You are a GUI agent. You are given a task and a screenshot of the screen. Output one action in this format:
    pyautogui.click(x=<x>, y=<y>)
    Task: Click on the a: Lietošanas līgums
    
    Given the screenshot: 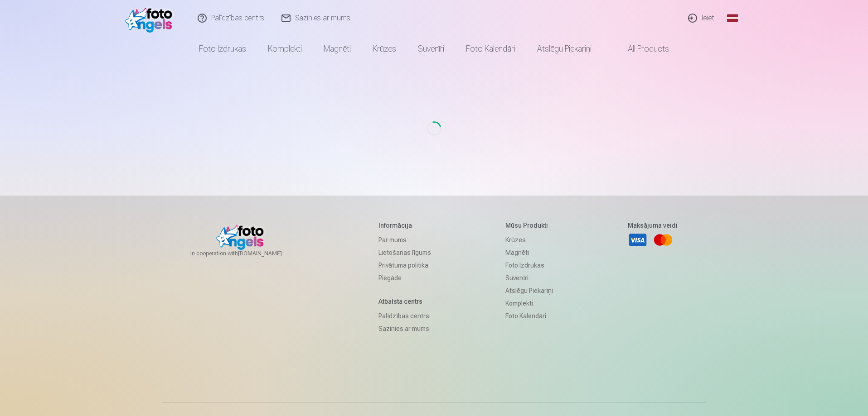 What is the action you would take?
    pyautogui.click(x=404, y=253)
    